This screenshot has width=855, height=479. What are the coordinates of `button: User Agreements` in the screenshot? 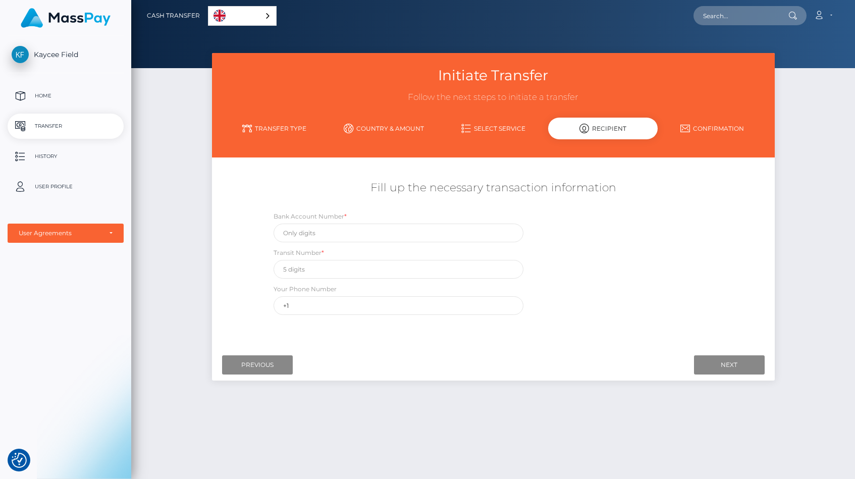 It's located at (66, 233).